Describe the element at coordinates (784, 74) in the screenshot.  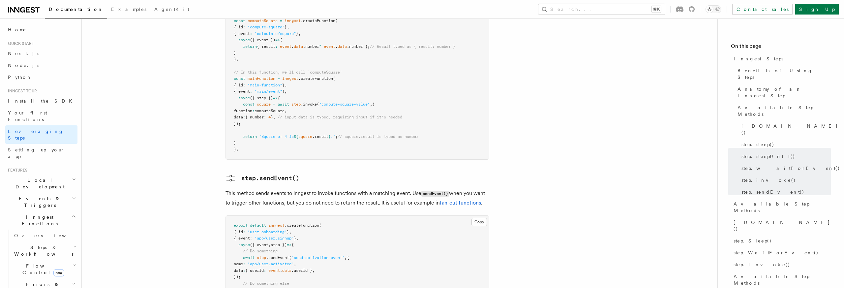
I see `span: Benefits of Using Steps` at that location.